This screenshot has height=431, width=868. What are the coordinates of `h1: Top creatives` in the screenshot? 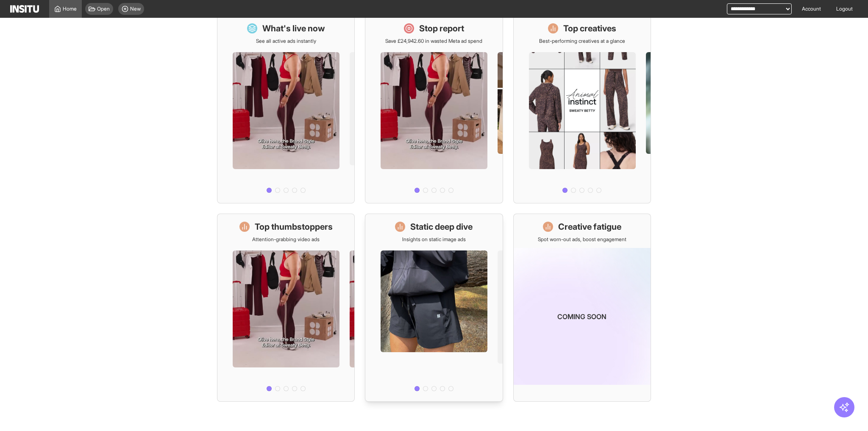 It's located at (590, 29).